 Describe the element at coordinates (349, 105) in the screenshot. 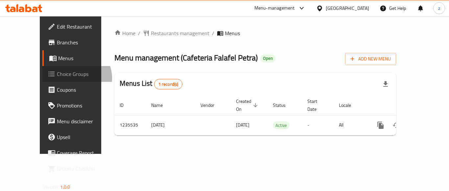

I see `span: Locale` at that location.